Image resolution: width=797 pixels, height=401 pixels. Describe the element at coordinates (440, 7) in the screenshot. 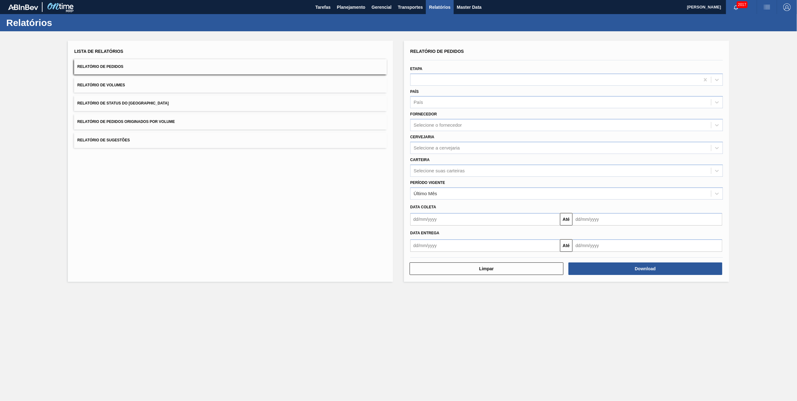

I see `span: Relatórios` at that location.